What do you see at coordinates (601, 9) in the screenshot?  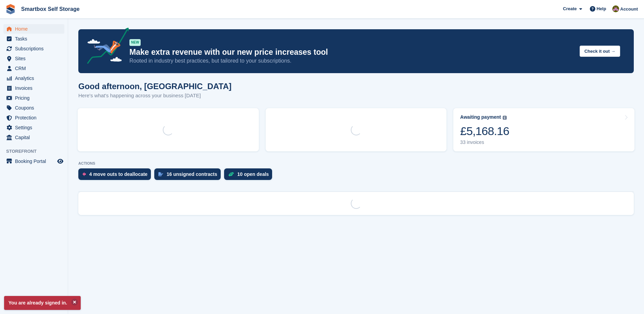 I see `span: Help` at bounding box center [601, 9].